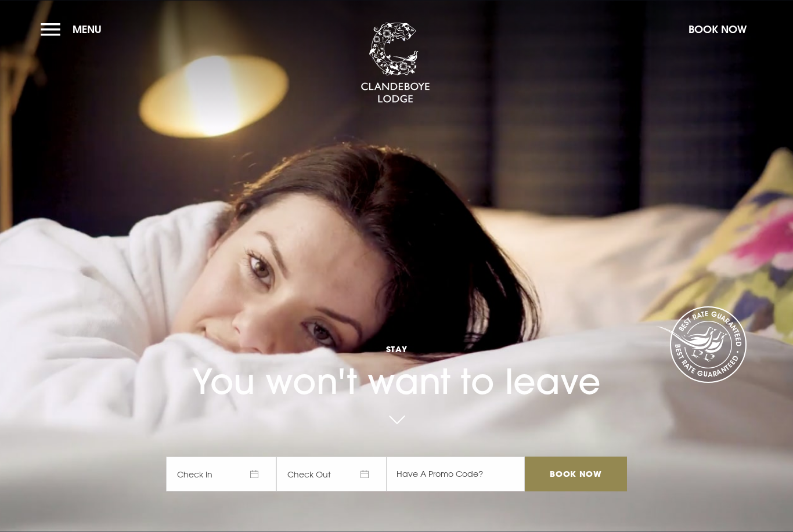  What do you see at coordinates (576, 474) in the screenshot?
I see `input: Book Now` at bounding box center [576, 474].